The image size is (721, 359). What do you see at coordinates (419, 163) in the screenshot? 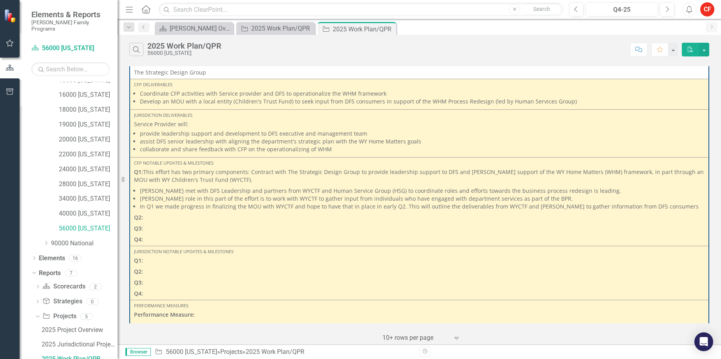
I see `div: CFP Notable Updates & Milestones` at bounding box center [419, 163].